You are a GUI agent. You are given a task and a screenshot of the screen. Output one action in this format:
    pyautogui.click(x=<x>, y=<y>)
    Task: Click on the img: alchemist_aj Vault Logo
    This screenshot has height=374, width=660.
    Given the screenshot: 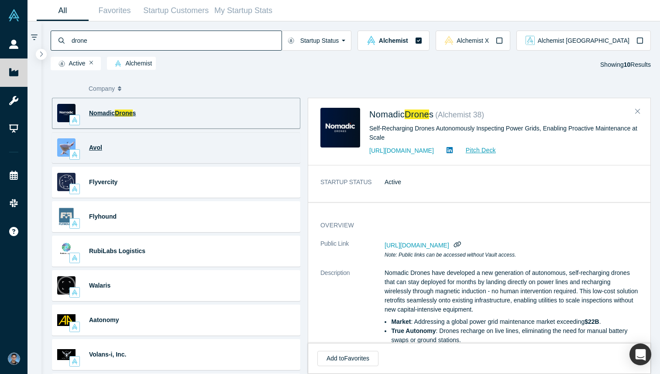 What is the action you would take?
    pyautogui.click(x=530, y=40)
    